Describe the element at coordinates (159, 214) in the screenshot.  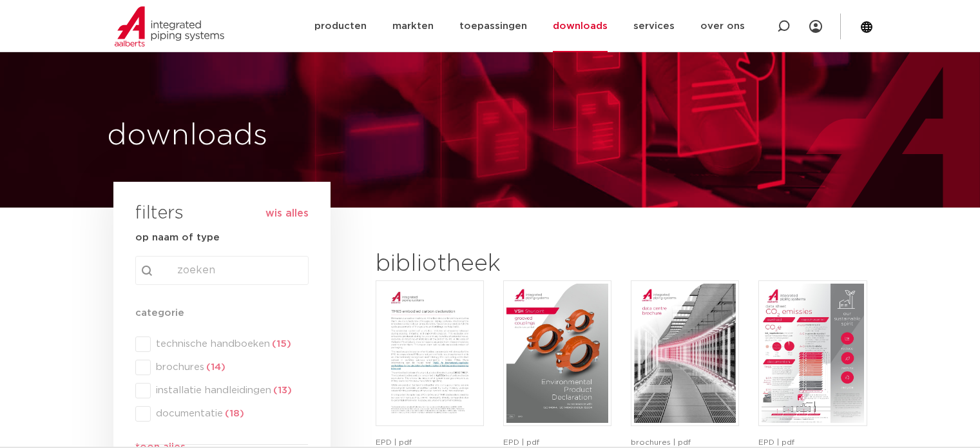
I see `h3: filters` at that location.